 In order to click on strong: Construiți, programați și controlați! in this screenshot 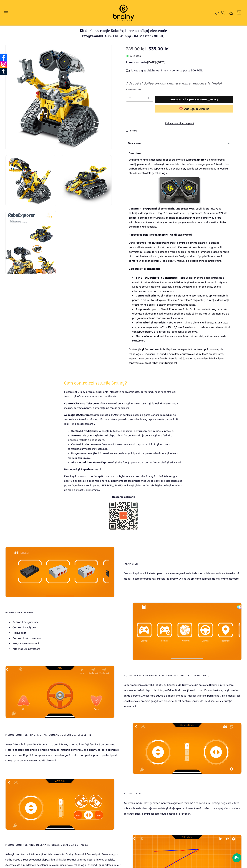, I will do `click(151, 209)`.